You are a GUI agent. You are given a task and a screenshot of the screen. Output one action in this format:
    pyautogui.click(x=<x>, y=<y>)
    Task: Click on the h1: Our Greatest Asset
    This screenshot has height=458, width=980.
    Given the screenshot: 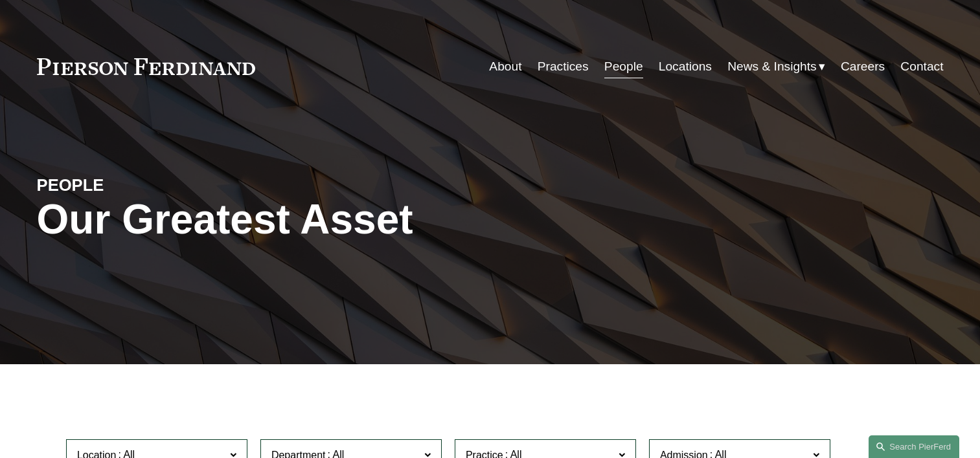 What is the action you would take?
    pyautogui.click(x=339, y=220)
    